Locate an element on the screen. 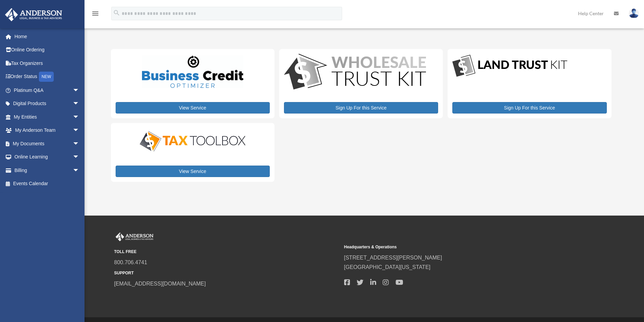 This screenshot has width=644, height=322. div: NEW is located at coordinates (46, 77).